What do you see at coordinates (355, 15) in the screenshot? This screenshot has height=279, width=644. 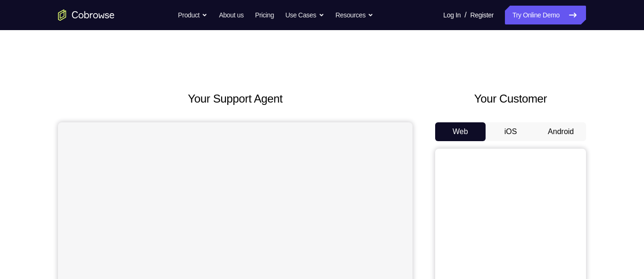 I see `button: Resources` at bounding box center [355, 15].